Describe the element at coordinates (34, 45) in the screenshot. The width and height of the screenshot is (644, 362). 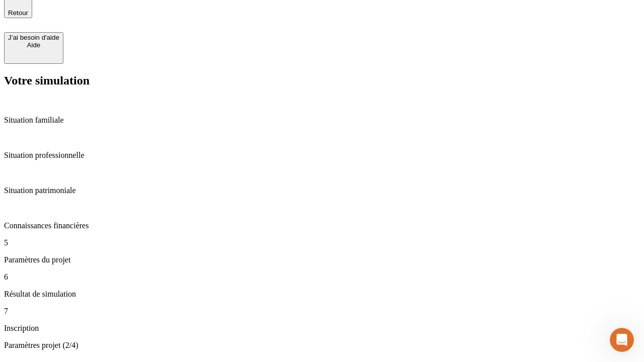
I see `div: Aide` at that location.